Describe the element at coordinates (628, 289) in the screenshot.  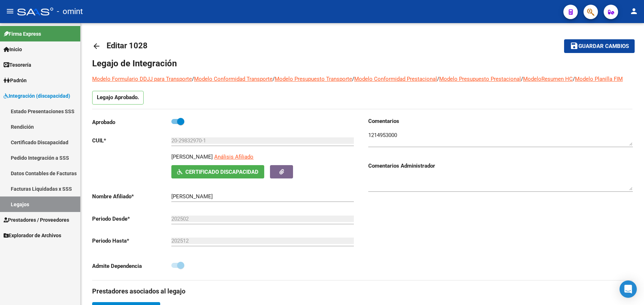
I see `div: Open Intercom Messenger` at that location.